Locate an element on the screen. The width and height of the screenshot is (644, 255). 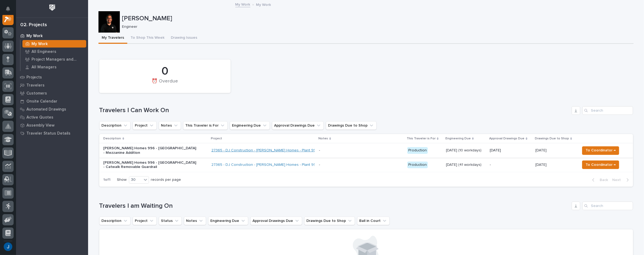
p: Active Quotes is located at coordinates (40, 117).